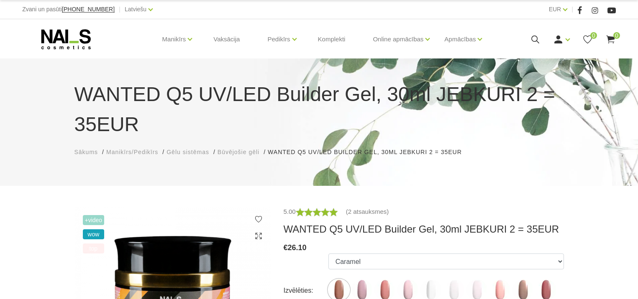 The height and width of the screenshot is (299, 638). What do you see at coordinates (188, 152) in the screenshot?
I see `span: Gēlu sistēmas` at bounding box center [188, 152].